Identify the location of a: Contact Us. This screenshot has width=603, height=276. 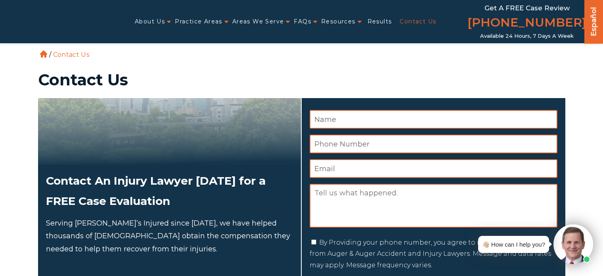
(418, 21).